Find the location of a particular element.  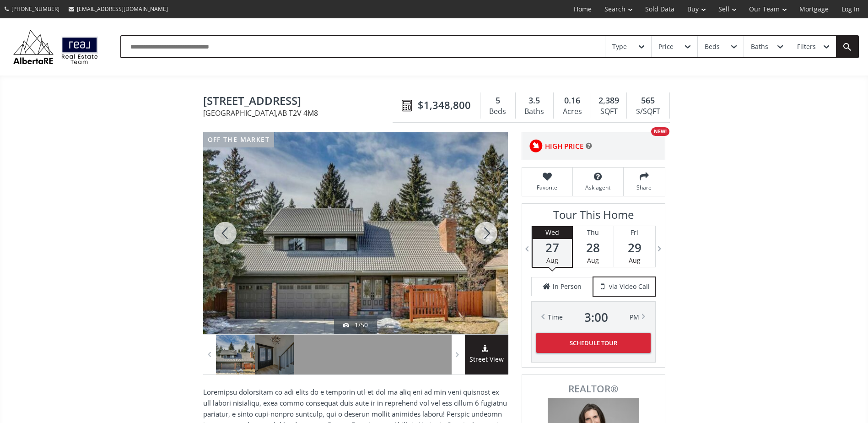

img: rating icon is located at coordinates (536, 146).